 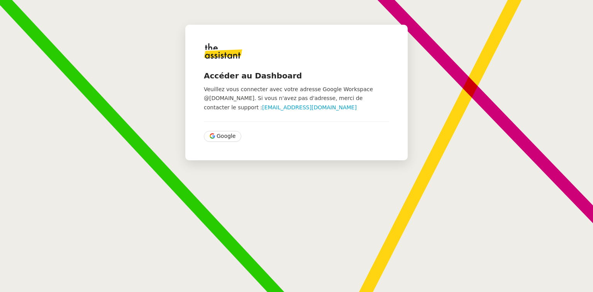 I want to click on button: Google, so click(x=223, y=136).